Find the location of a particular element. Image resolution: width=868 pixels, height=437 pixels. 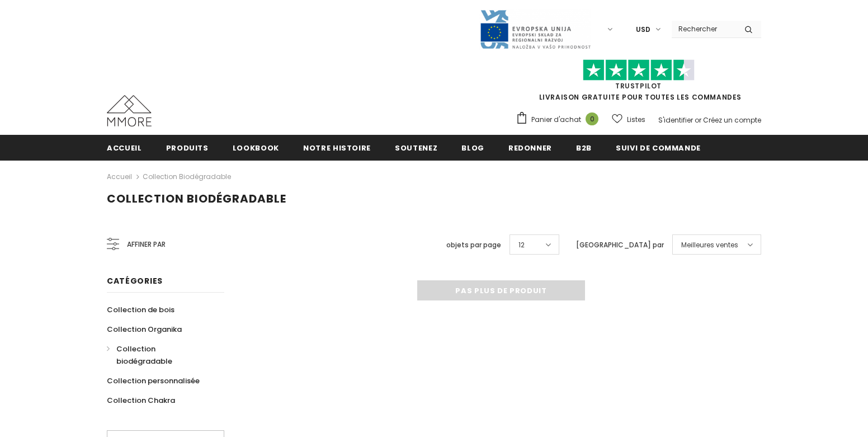

span: Lookbook is located at coordinates (255, 147).